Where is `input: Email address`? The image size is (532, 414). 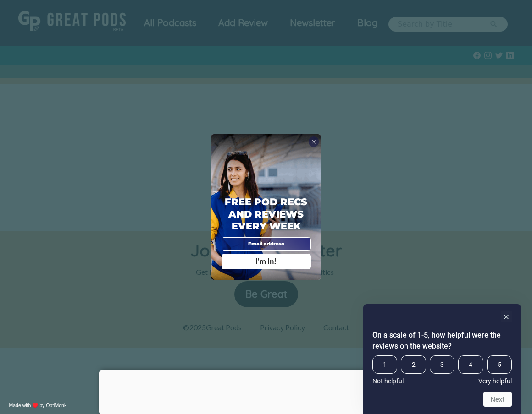 input: Email address is located at coordinates (266, 244).